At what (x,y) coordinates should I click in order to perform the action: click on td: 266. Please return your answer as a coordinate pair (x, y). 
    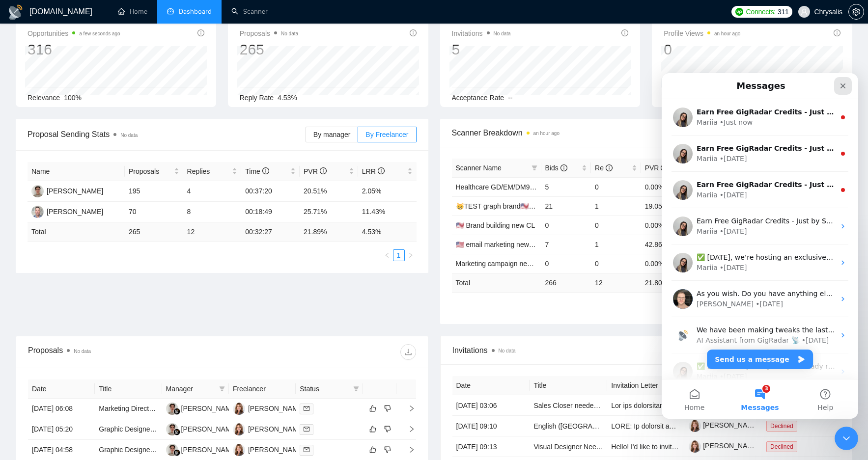
    Looking at the image, I should click on (567, 282).